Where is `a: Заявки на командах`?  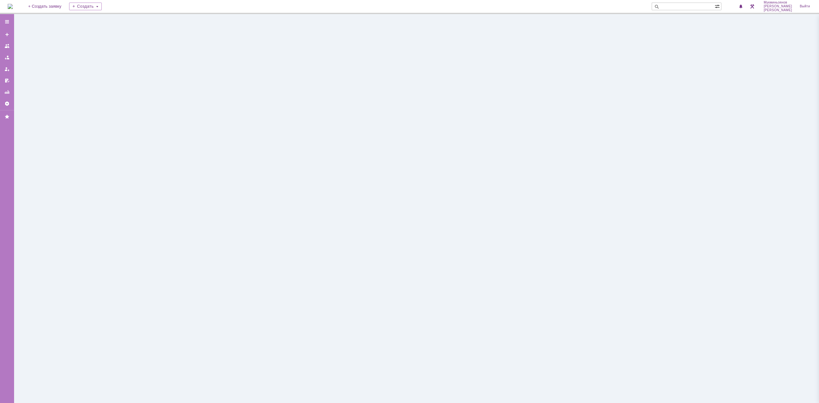 a: Заявки на командах is located at coordinates (7, 46).